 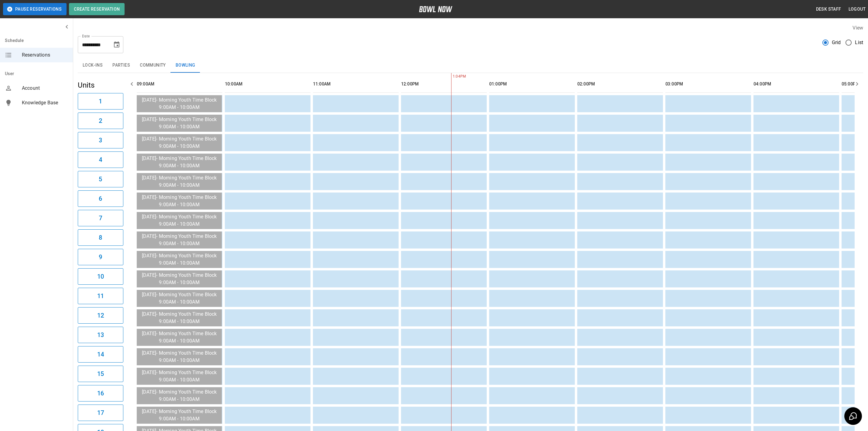 I want to click on th: 10:00AM, so click(x=268, y=84).